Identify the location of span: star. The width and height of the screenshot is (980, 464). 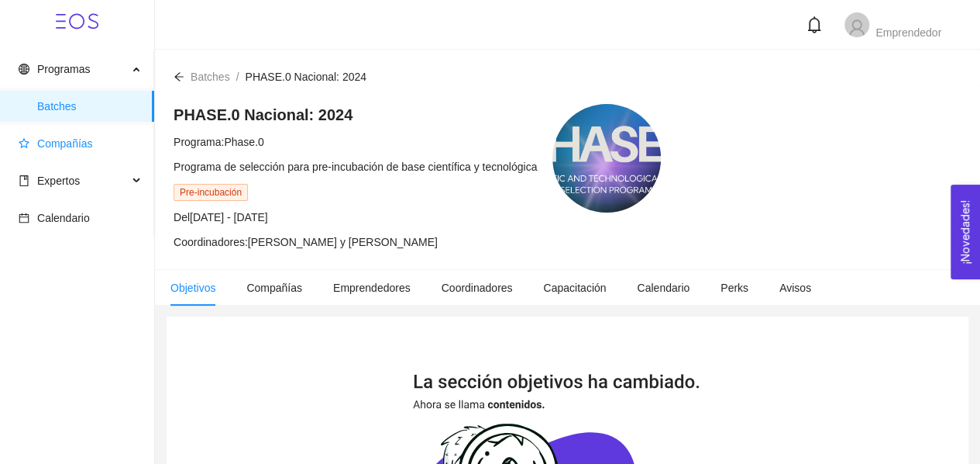
(24, 143).